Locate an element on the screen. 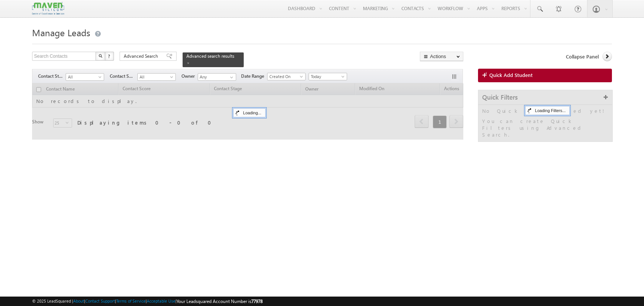 Image resolution: width=644 pixels, height=306 pixels. span: Collapse Panel is located at coordinates (582, 57).